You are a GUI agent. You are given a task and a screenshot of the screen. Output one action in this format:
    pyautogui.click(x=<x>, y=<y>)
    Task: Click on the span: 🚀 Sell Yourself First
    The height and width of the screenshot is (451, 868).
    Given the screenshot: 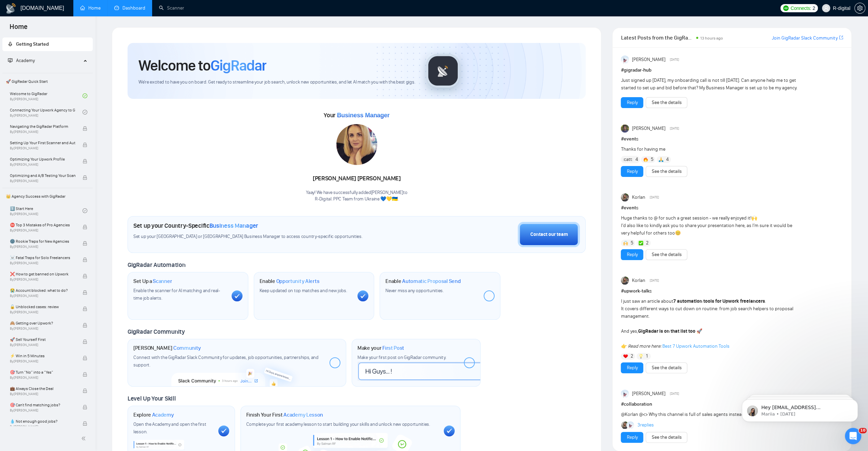 What is the action you would take?
    pyautogui.click(x=42, y=340)
    